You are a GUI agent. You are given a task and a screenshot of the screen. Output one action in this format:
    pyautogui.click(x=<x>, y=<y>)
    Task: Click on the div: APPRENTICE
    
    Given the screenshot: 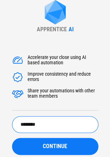 What is the action you would take?
    pyautogui.click(x=52, y=29)
    